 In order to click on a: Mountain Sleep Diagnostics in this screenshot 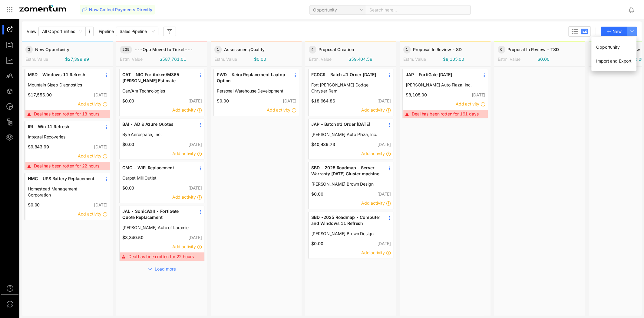, I will do `click(63, 85)`.